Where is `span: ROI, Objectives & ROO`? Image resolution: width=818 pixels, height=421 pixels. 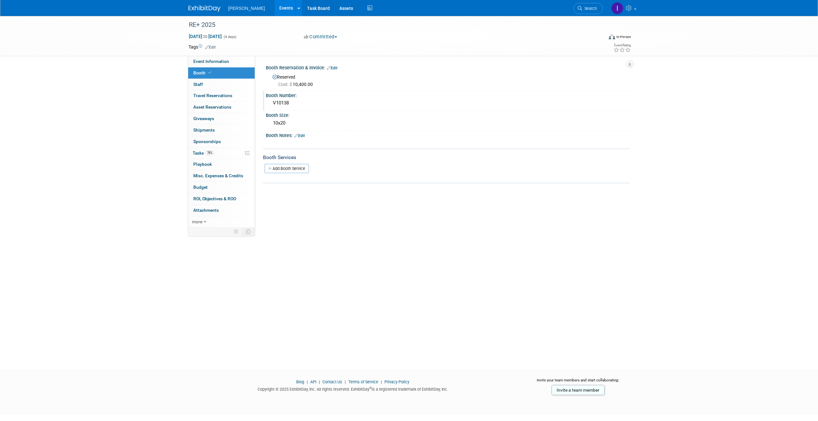 span: ROI, Objectives & ROO is located at coordinates (215, 199).